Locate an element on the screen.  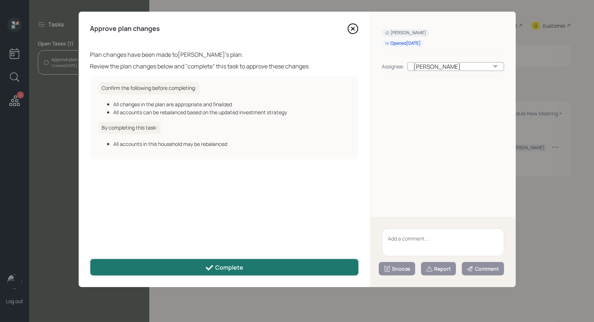
div: Report is located at coordinates (438, 269).